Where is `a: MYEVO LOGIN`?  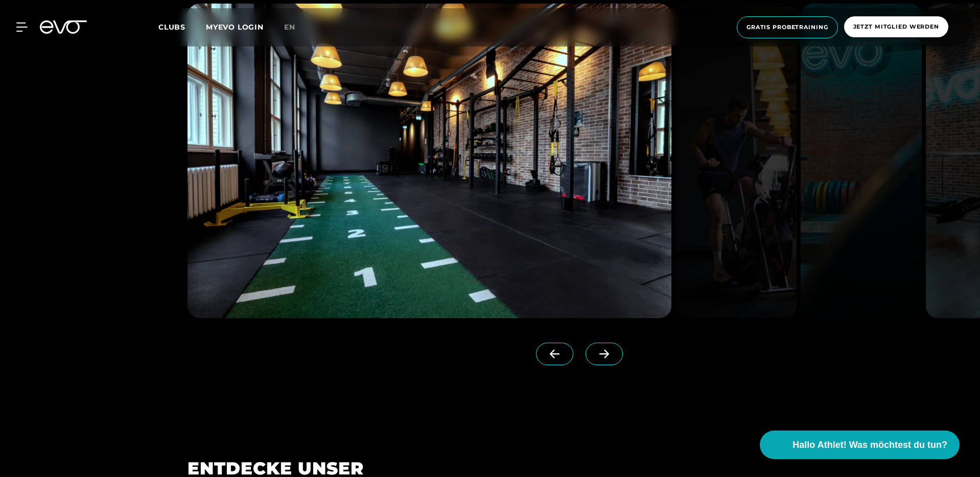 a: MYEVO LOGIN is located at coordinates (235, 27).